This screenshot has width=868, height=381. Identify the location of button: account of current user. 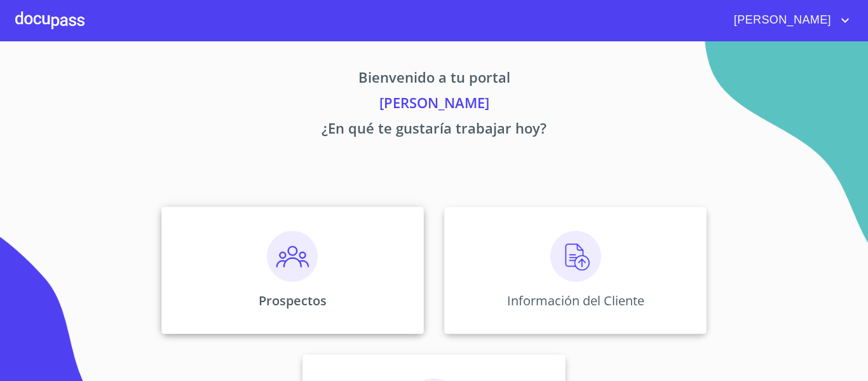
(788, 20).